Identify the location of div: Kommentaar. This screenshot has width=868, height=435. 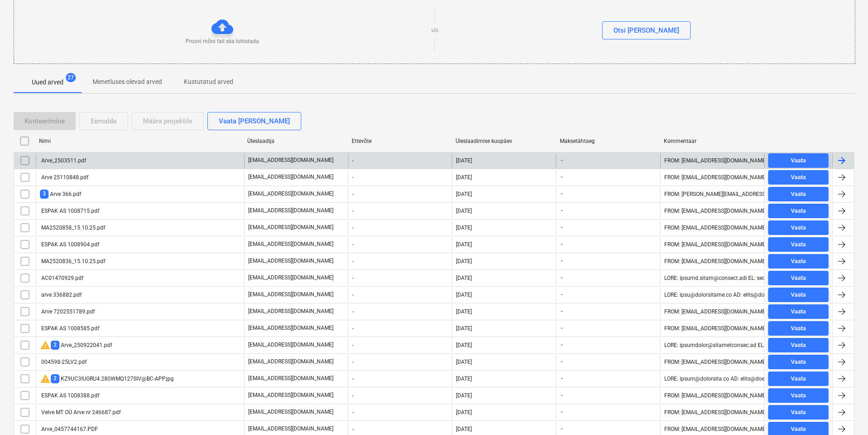
(713, 141).